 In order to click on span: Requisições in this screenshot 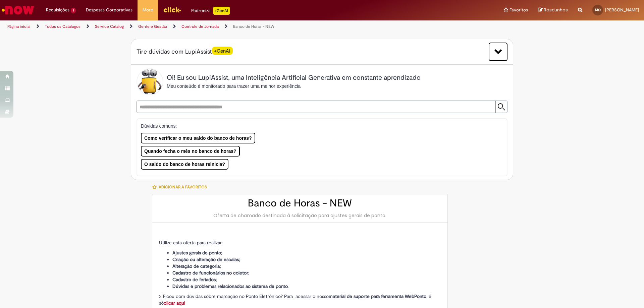, I will do `click(58, 10)`.